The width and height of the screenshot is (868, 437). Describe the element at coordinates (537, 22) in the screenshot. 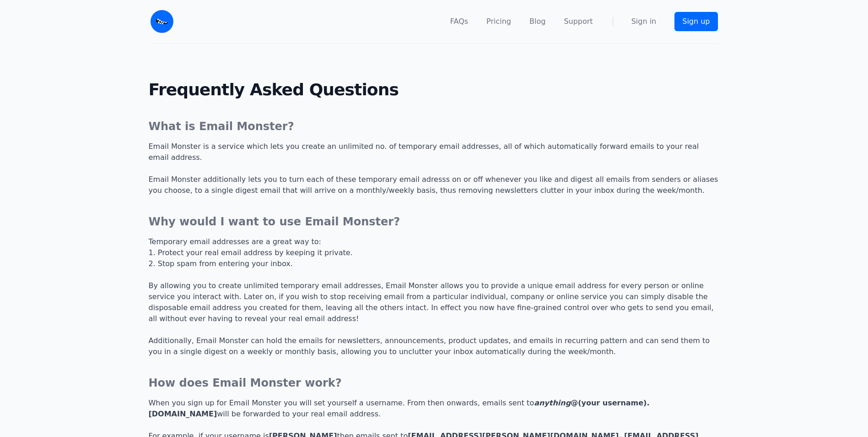

I see `a: Blog` at that location.